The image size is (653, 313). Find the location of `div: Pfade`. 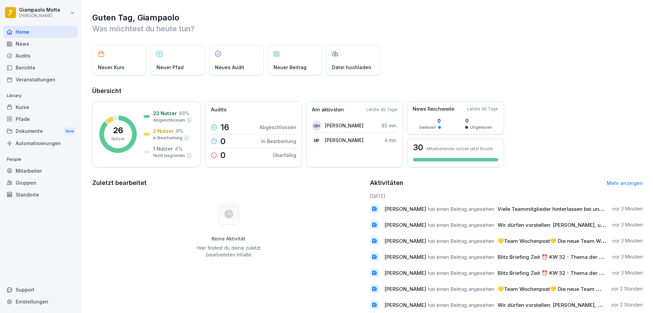

div: Pfade is located at coordinates (40, 119).